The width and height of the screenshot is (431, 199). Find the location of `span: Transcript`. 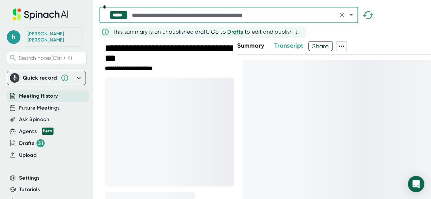

span: Transcript is located at coordinates (289, 46).